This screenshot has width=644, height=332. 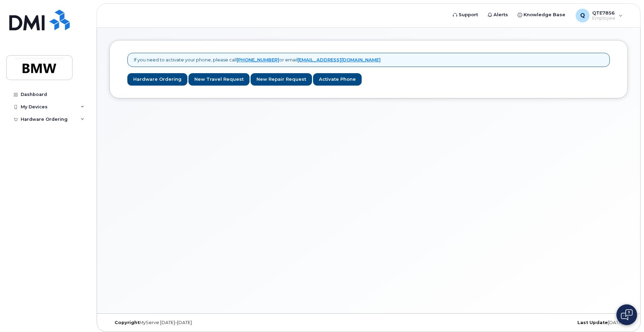 I want to click on a: Activate Phone, so click(x=337, y=79).